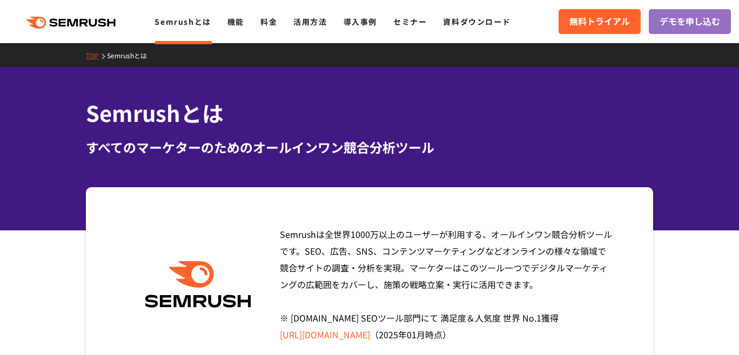 Image resolution: width=739 pixels, height=355 pixels. What do you see at coordinates (310, 22) in the screenshot?
I see `a: 活用方法` at bounding box center [310, 22].